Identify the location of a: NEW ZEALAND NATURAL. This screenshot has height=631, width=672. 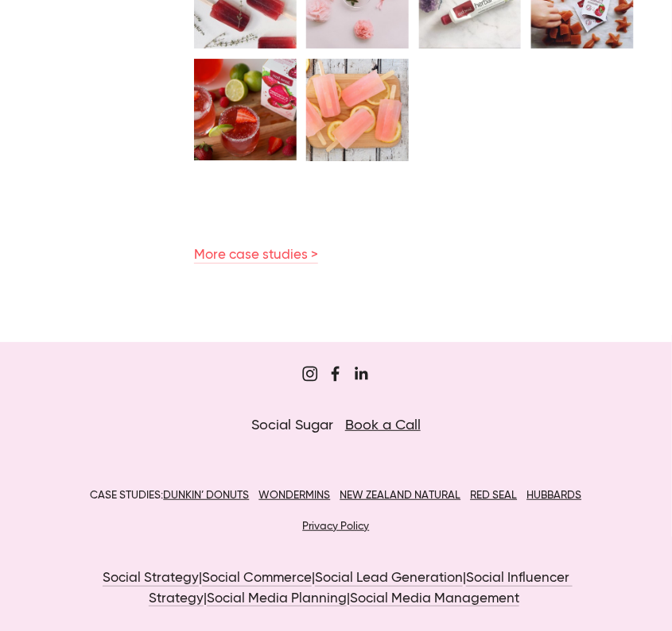
(400, 496).